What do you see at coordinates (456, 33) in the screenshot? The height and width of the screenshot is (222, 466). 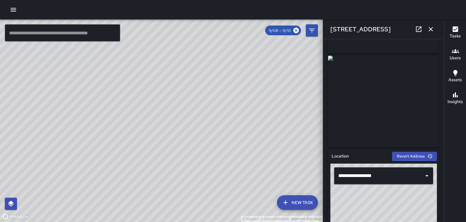 I see `button: Tasks` at bounding box center [456, 33].